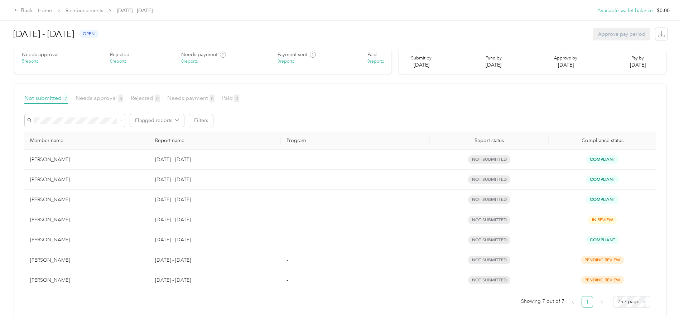  What do you see at coordinates (573, 302) in the screenshot?
I see `button: left` at bounding box center [573, 302].